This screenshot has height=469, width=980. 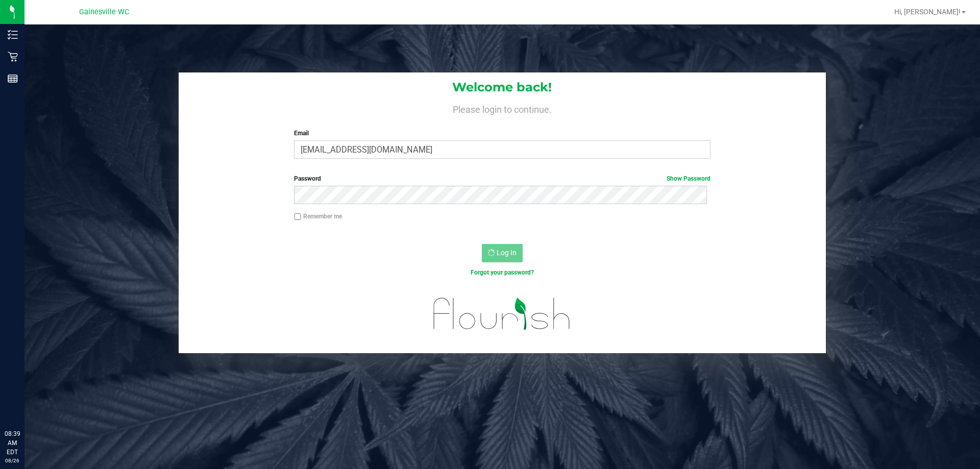 What do you see at coordinates (503, 253) in the screenshot?
I see `button: Log In` at bounding box center [503, 253].